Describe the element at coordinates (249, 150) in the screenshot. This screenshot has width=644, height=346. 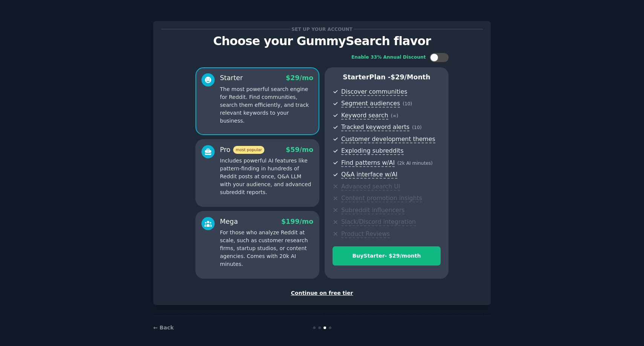
I see `span: most popular` at that location.